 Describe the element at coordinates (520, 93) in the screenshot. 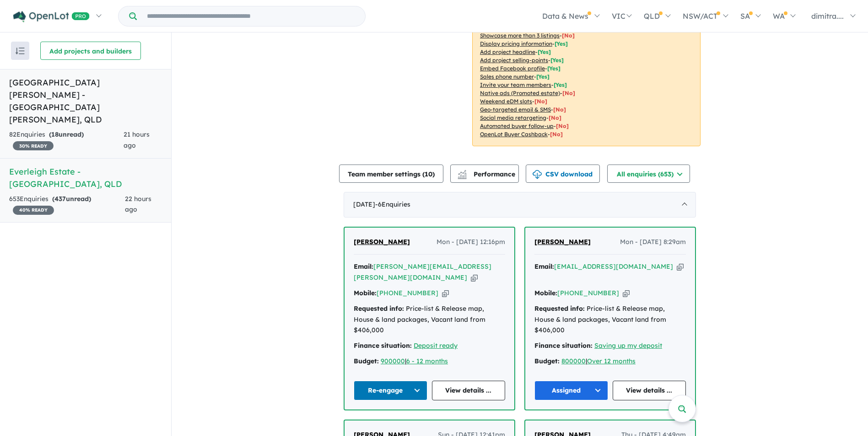

I see `u: Native ads (Promoted estate)` at that location.